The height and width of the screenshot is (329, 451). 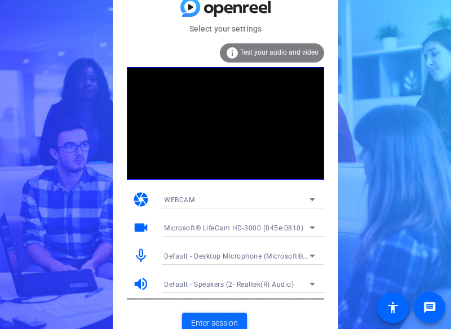 I want to click on mat-icon: mic_none, so click(x=141, y=256).